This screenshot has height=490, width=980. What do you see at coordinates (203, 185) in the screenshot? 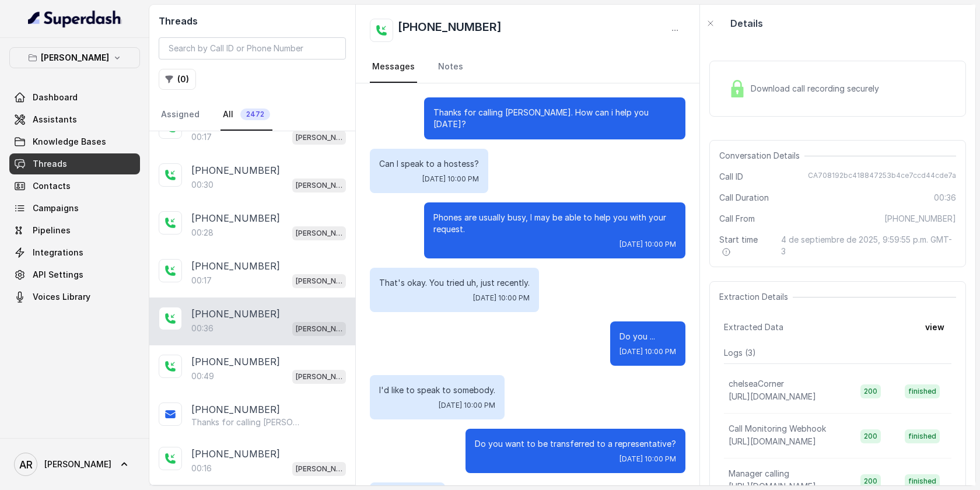
I see `p: 00:30` at bounding box center [203, 185].